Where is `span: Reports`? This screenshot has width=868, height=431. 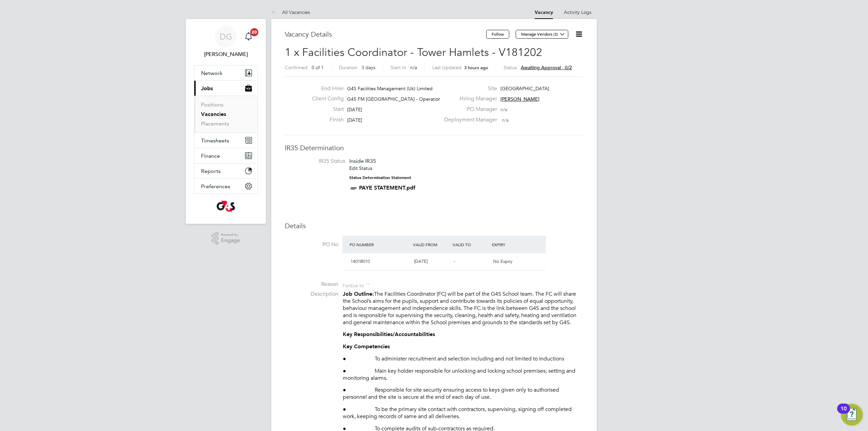 span: Reports is located at coordinates (211, 171).